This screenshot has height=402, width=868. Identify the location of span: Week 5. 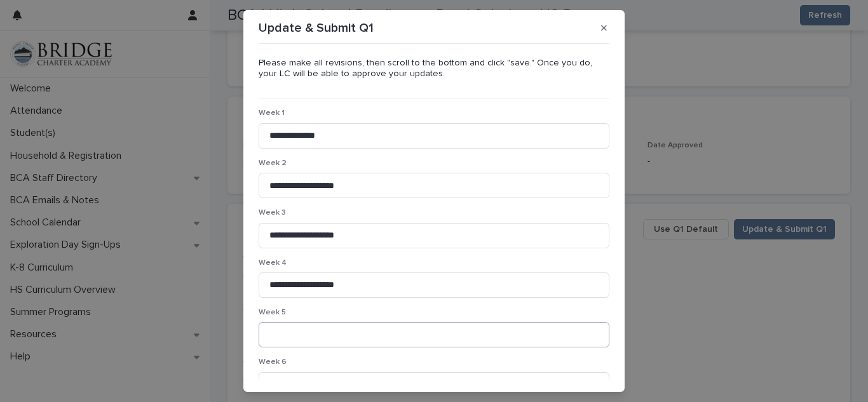
(272, 312).